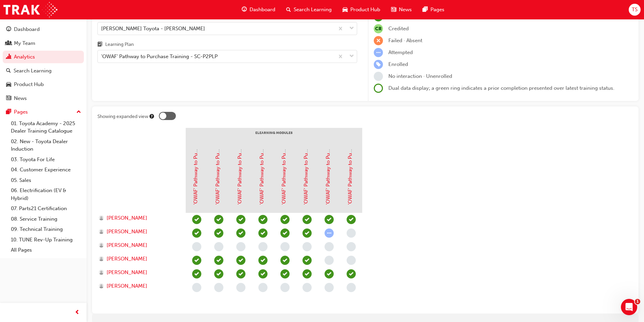 This screenshot has width=644, height=322. Describe the element at coordinates (420, 76) in the screenshot. I see `span: No interaction · Unenrolled` at that location.